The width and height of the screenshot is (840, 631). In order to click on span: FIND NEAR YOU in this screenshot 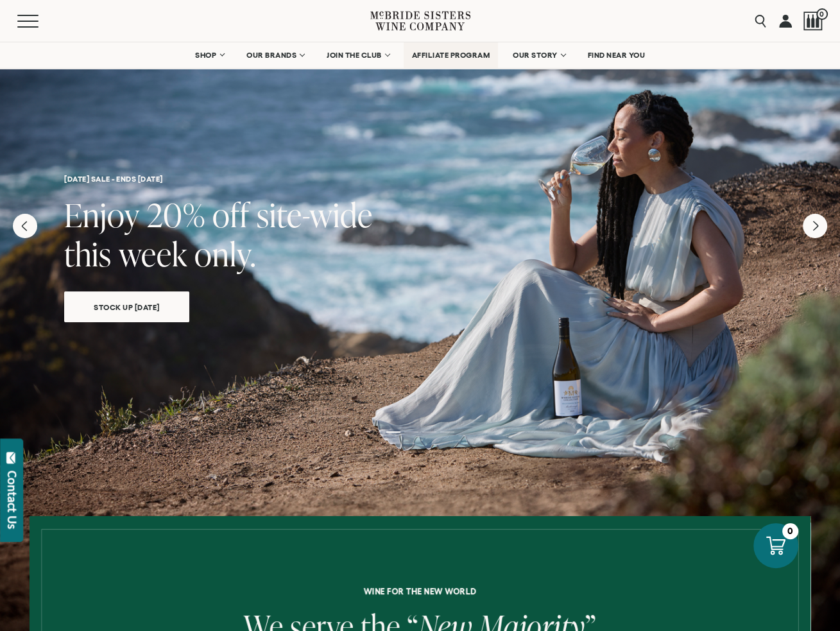, I will do `click(617, 55)`.